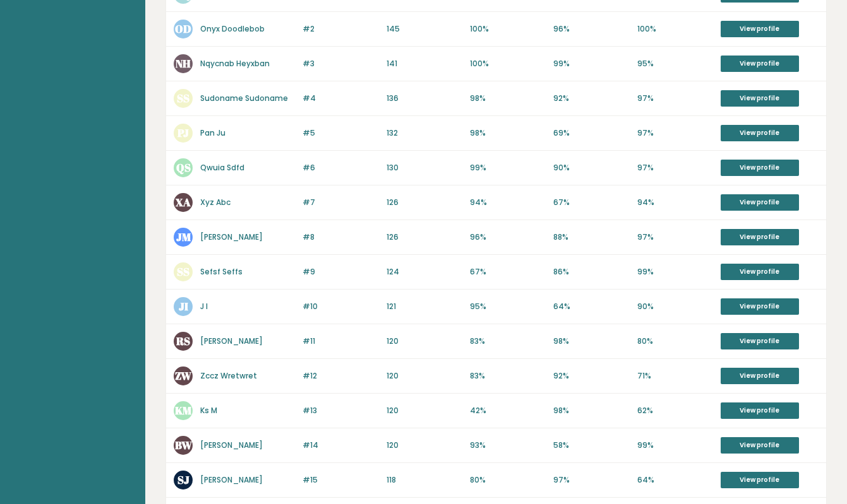 The height and width of the screenshot is (504, 847). I want to click on p: 88%, so click(591, 237).